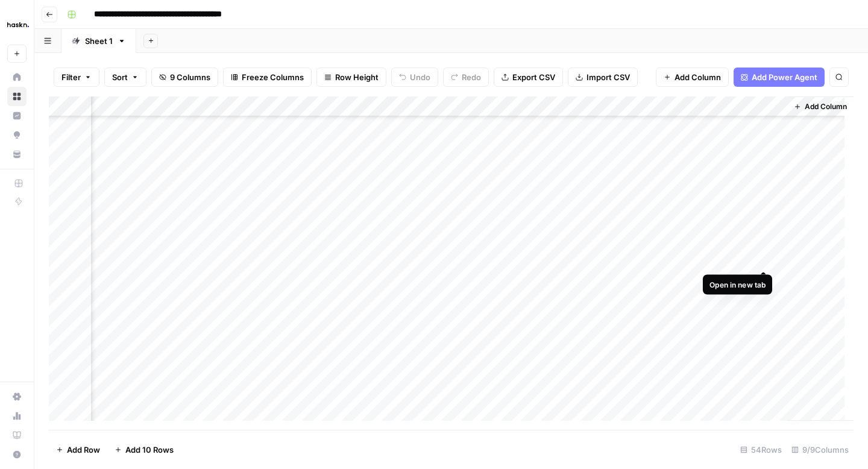 Image resolution: width=868 pixels, height=469 pixels. Describe the element at coordinates (528, 77) in the screenshot. I see `button: Export CSV` at that location.